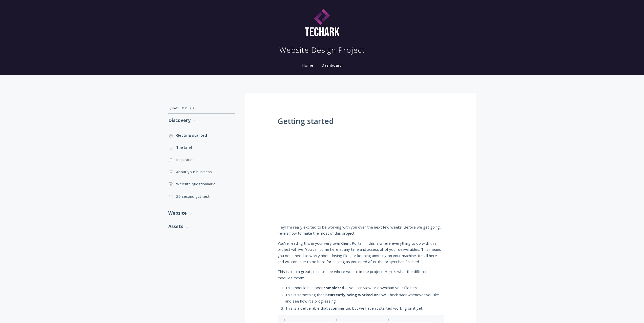  I want to click on a: About your business, so click(202, 172).